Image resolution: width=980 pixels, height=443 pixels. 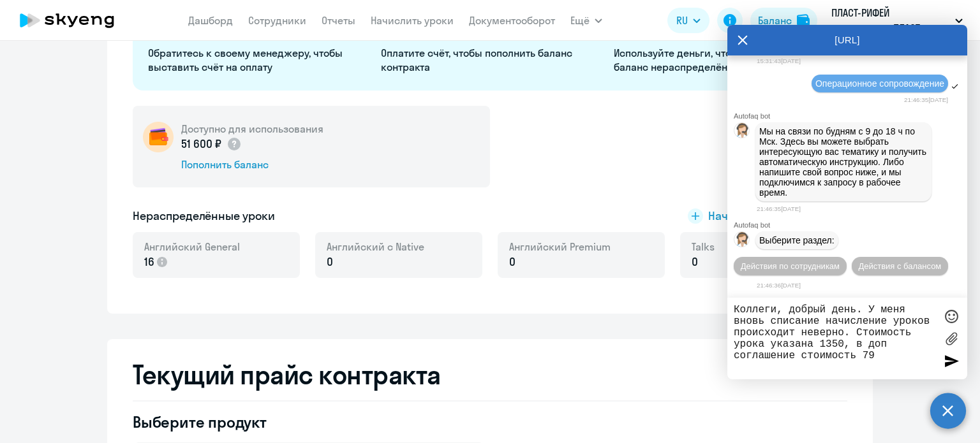 What do you see at coordinates (790, 266) in the screenshot?
I see `span: Действия по сотрудникам` at bounding box center [790, 266].